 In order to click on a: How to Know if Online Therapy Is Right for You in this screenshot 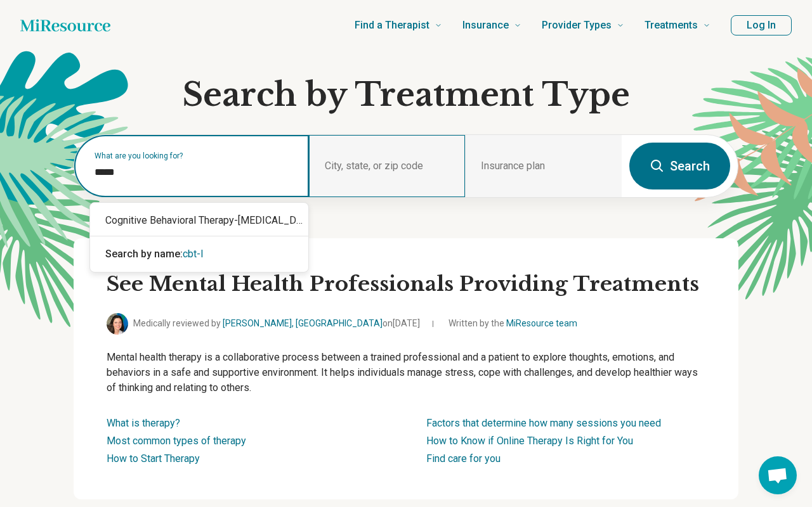, I will do `click(530, 440)`.